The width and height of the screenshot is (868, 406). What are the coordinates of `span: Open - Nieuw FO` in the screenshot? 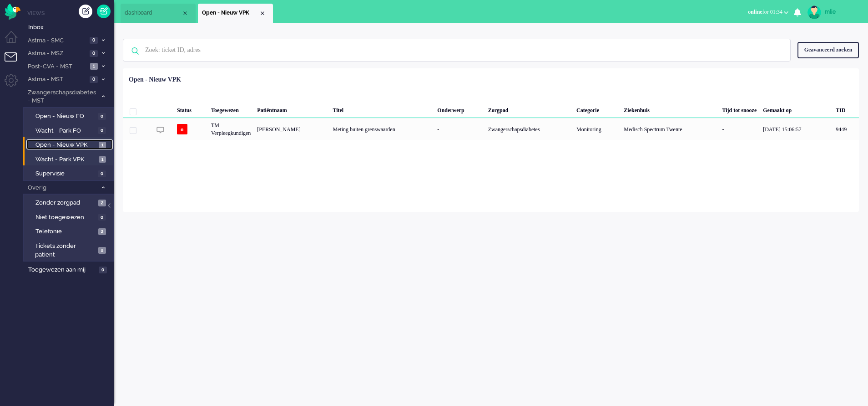 It's located at (66, 116).